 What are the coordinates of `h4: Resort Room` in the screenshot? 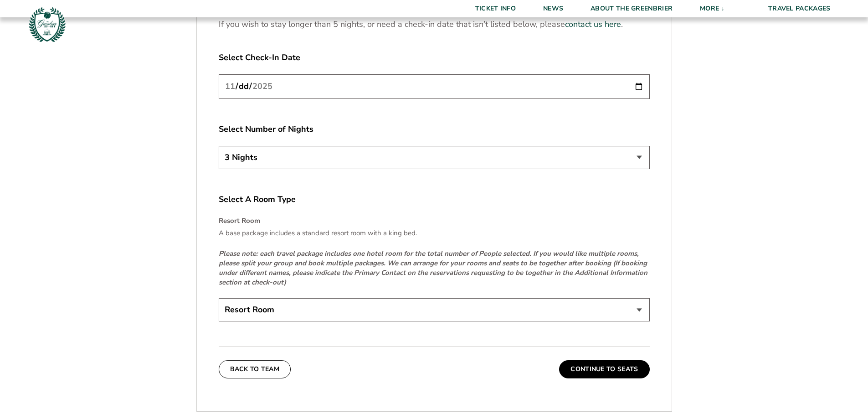 It's located at (435, 220).